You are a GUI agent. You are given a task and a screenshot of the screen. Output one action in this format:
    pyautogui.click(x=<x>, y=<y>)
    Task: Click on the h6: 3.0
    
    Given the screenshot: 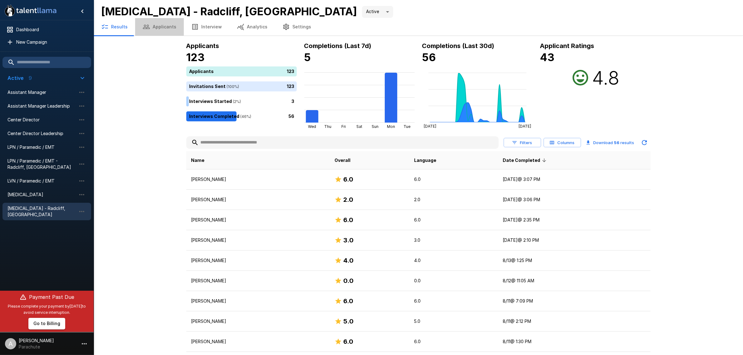 What is the action you would take?
    pyautogui.click(x=348, y=240)
    